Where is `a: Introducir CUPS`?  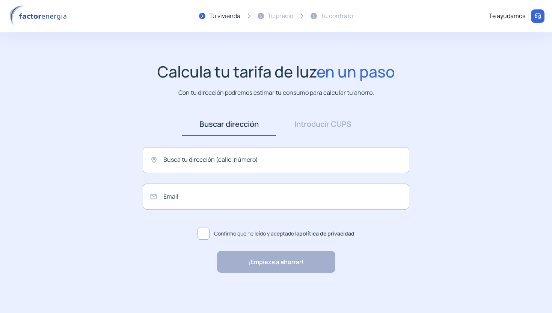
a: Introducir CUPS is located at coordinates (323, 124).